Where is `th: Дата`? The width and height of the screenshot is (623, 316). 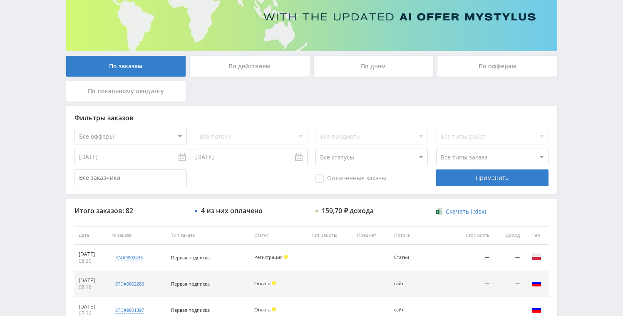 th: Дата is located at coordinates (91, 235).